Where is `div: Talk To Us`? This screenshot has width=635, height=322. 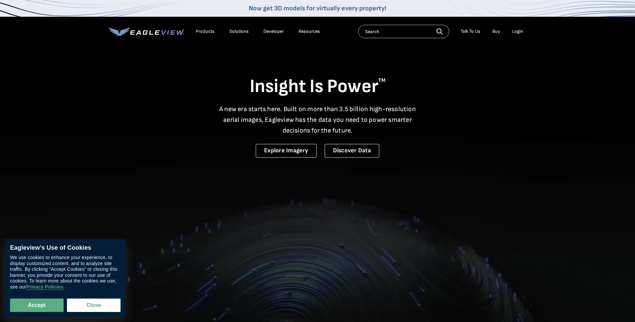
div: Talk To Us is located at coordinates (471, 31).